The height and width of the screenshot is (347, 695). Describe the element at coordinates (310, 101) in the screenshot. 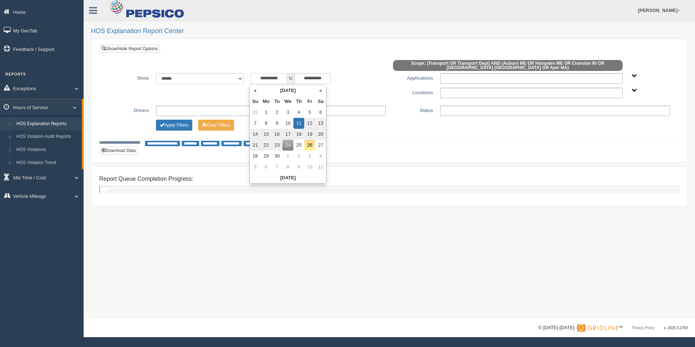

I see `th: Fr` at that location.